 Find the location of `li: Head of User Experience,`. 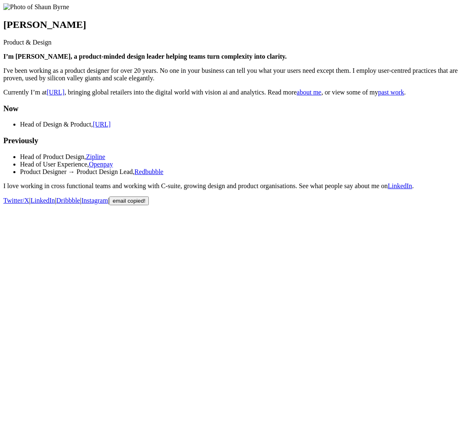

li: Head of User Experience, is located at coordinates (241, 165).